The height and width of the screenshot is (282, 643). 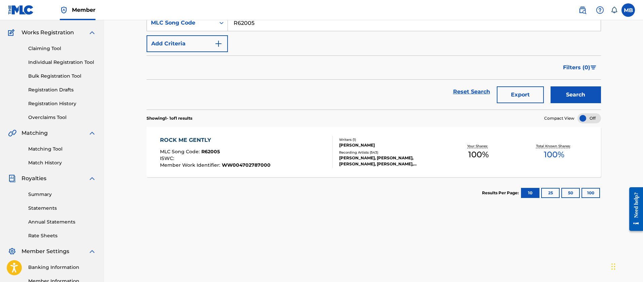 I want to click on button: Filters (0), so click(x=580, y=68).